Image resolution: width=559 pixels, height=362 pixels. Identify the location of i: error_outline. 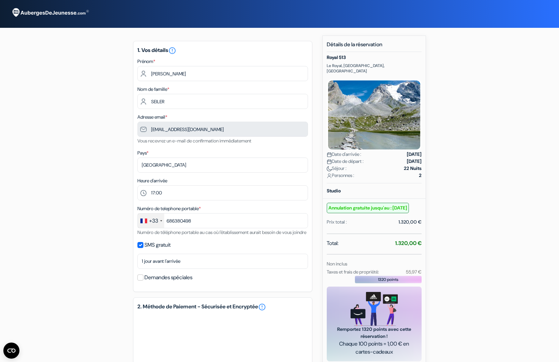
(172, 51).